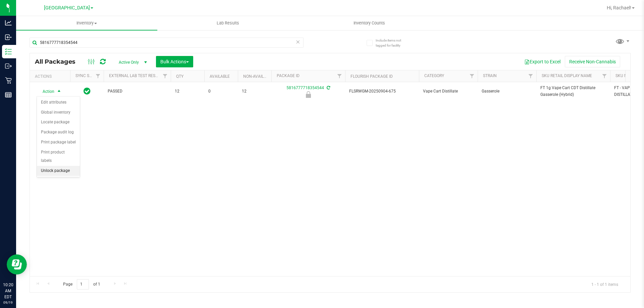  I want to click on a: SKU Name, so click(626, 76).